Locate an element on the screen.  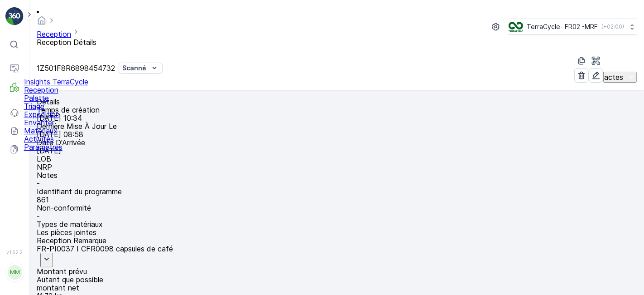
img: logo is located at coordinates (15, 16).